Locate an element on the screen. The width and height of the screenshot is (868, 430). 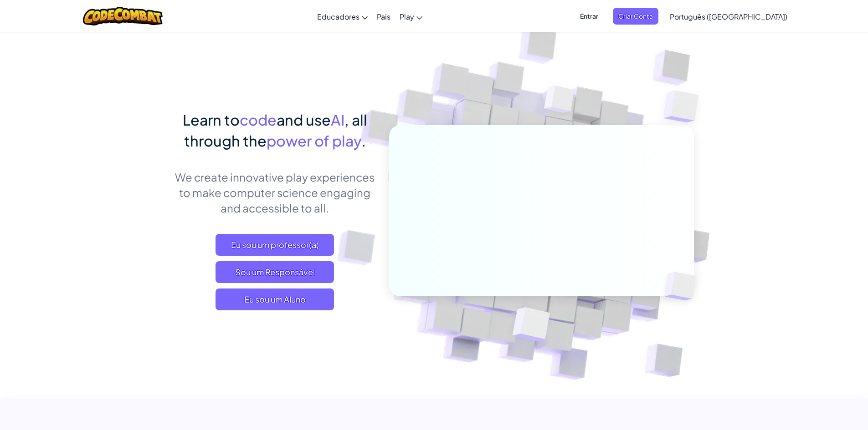
a: Eu sou um professor(a) is located at coordinates (275, 245).